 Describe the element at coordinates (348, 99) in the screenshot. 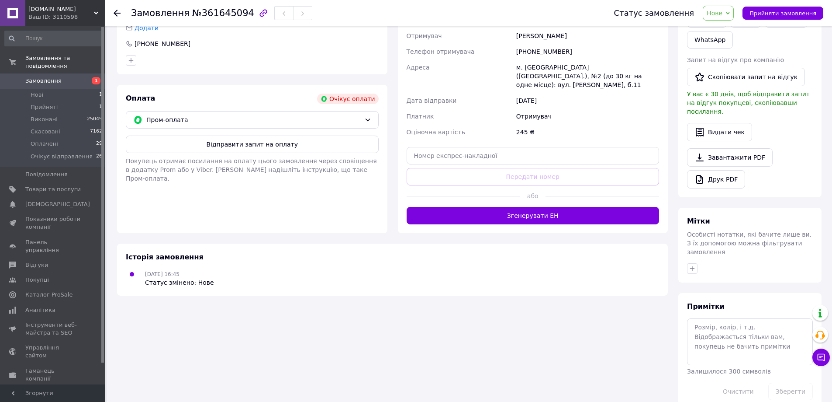

I see `div: Очікує оплати` at that location.